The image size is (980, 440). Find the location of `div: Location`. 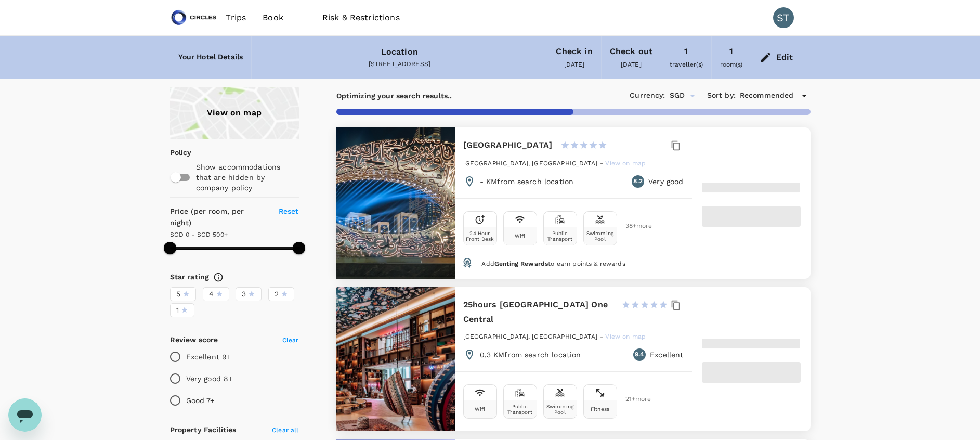

div: Location is located at coordinates (399, 52).